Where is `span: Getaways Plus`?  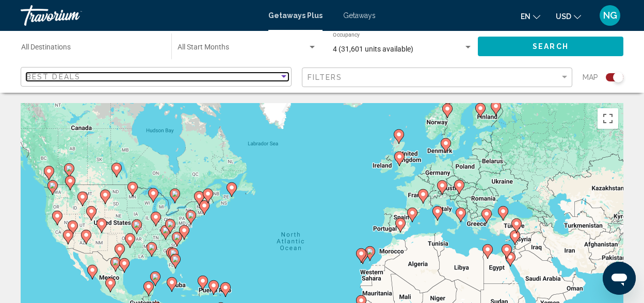 span: Getaways Plus is located at coordinates (295, 15).